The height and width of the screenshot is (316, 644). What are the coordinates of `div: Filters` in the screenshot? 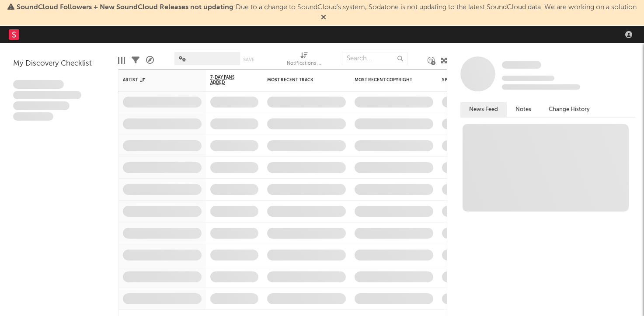 It's located at (136, 60).